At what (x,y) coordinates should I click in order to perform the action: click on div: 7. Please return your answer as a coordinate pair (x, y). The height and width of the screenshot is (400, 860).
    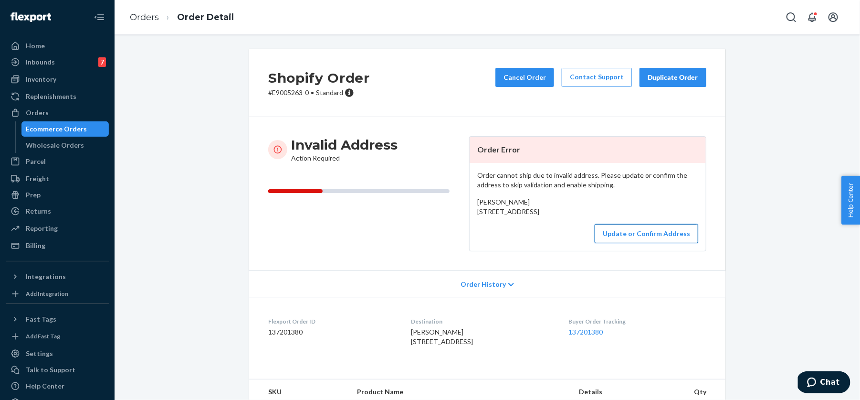
    Looking at the image, I should click on (102, 62).